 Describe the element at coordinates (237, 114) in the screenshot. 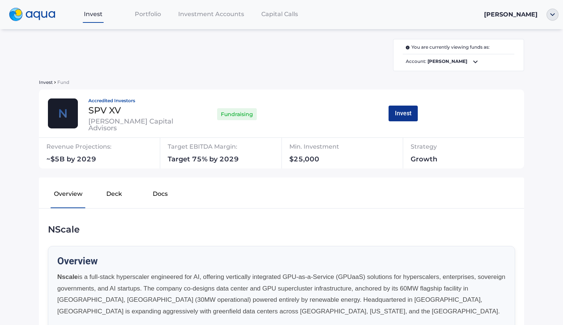

I see `div: Fundraising` at that location.